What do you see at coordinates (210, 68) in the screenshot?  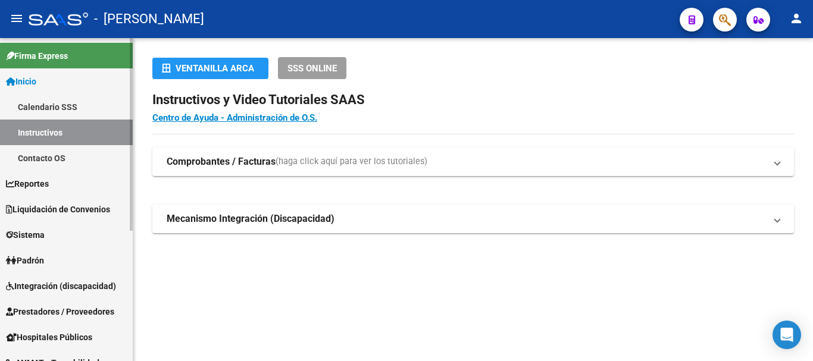 I see `div: Ventanilla ARCA` at bounding box center [210, 68].